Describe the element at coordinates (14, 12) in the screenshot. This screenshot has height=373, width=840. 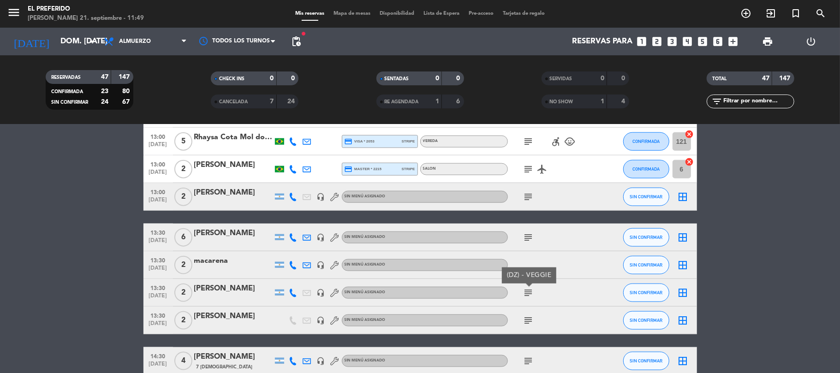
I see `i: menu` at that location.